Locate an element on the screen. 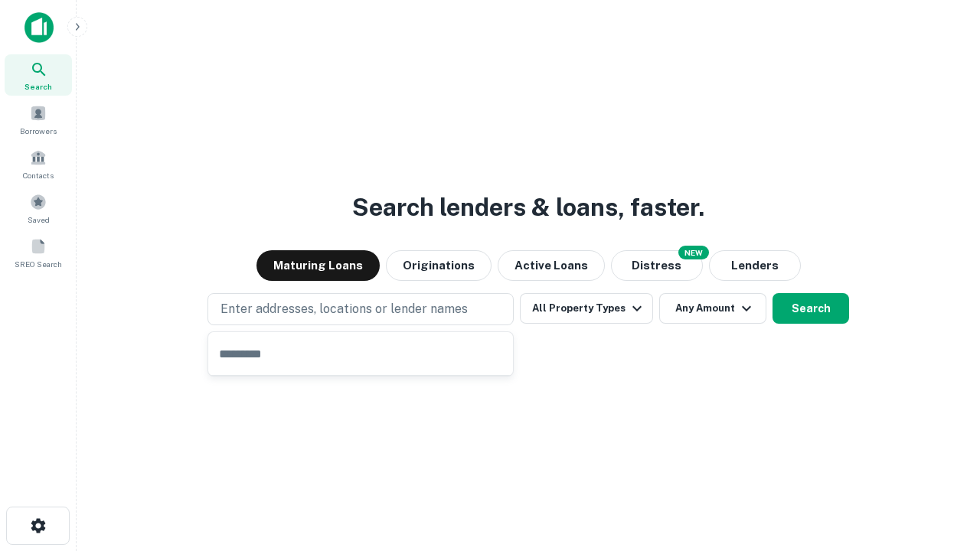 The height and width of the screenshot is (551, 980). img: capitalize-icon.png is located at coordinates (39, 28).